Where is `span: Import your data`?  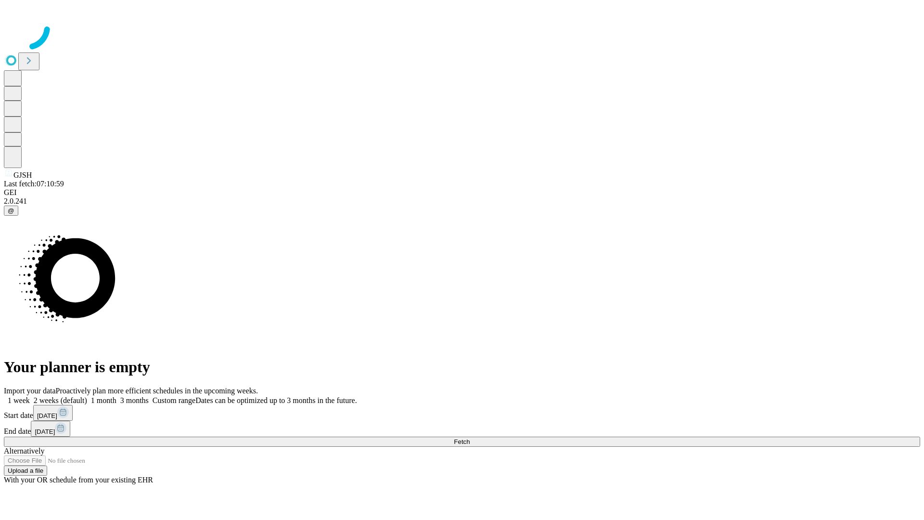 span: Import your data is located at coordinates (30, 390).